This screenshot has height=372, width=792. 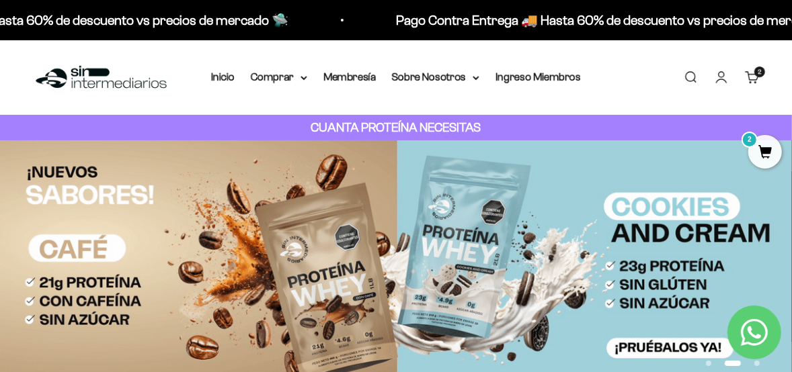 I want to click on a: Membresía, so click(x=350, y=77).